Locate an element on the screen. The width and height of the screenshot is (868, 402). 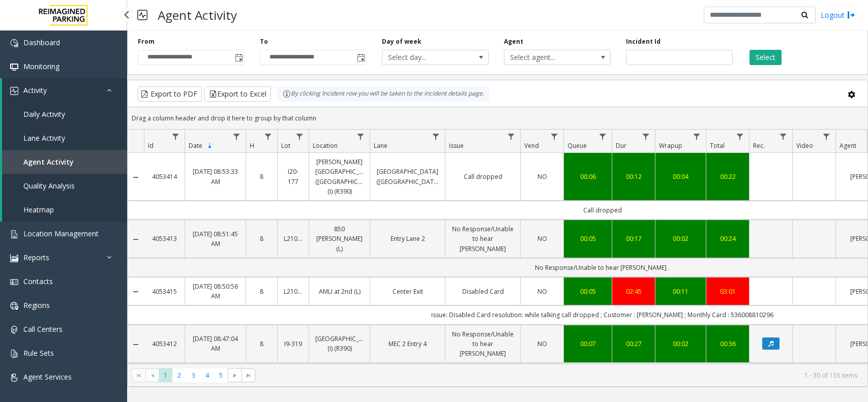
a: 00:05 is located at coordinates (588, 292).